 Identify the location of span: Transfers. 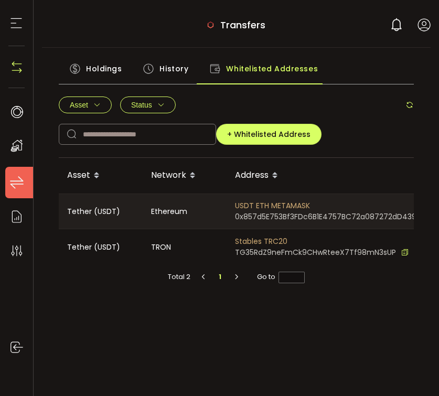
(243, 25).